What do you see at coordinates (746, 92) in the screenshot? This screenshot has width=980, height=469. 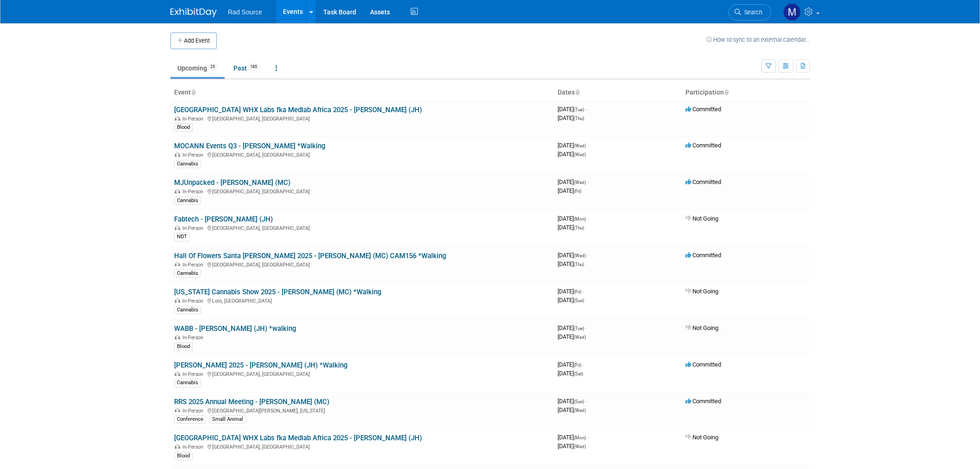 I see `th: Participation` at bounding box center [746, 92].